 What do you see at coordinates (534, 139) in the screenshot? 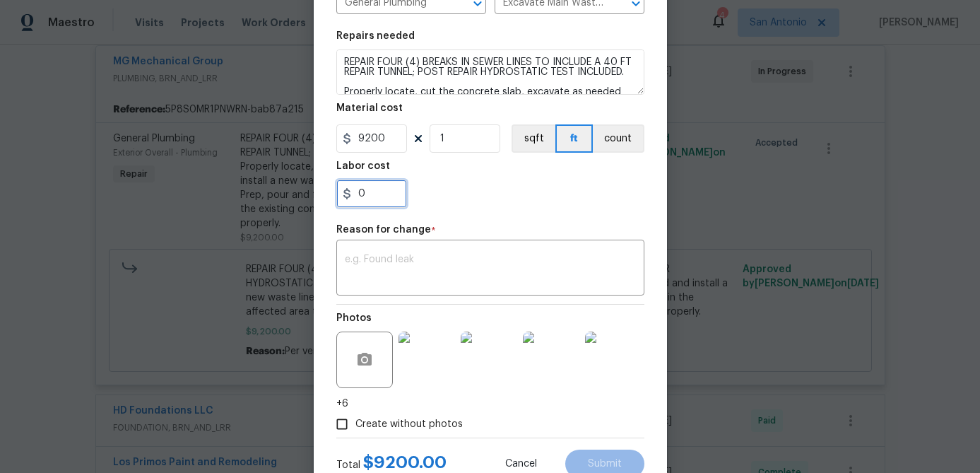
I see `button: sqft` at bounding box center [534, 139].